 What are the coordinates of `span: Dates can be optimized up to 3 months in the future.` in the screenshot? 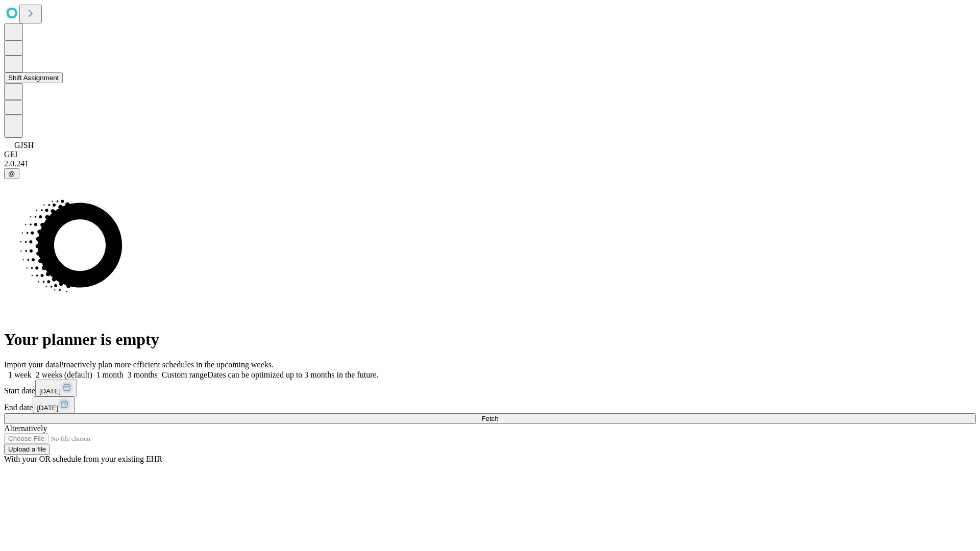 It's located at (293, 374).